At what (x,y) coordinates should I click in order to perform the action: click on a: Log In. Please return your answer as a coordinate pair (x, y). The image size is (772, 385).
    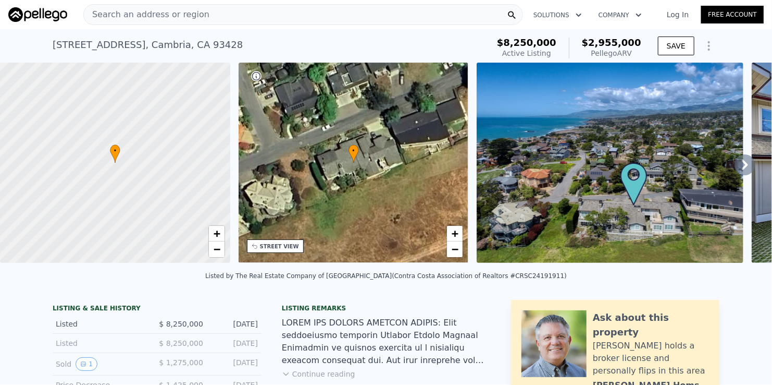
    Looking at the image, I should click on (678, 15).